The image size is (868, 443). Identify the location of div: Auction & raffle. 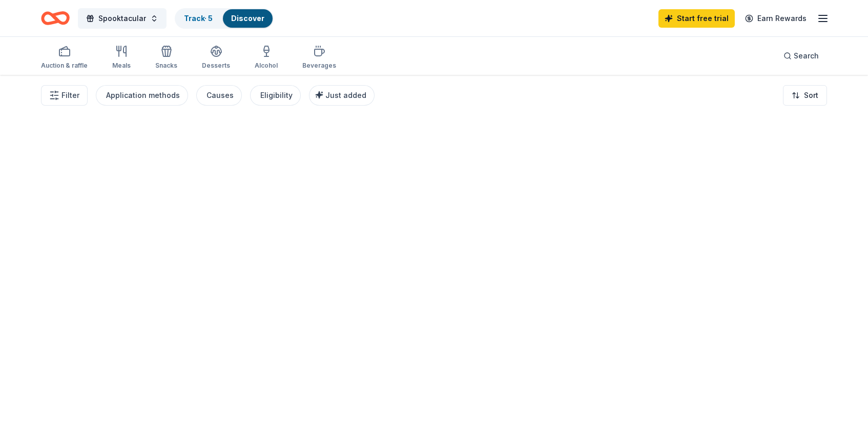
(64, 66).